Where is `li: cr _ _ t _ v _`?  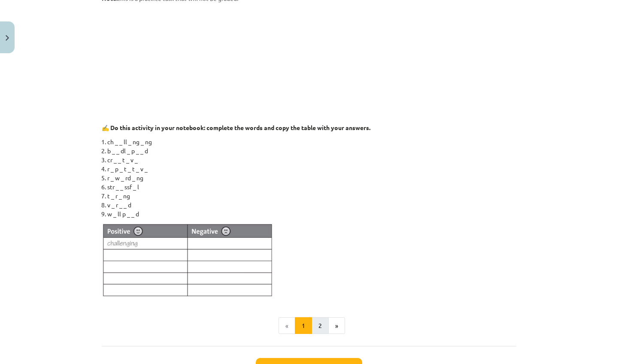
li: cr _ _ t _ v _ is located at coordinates (312, 159).